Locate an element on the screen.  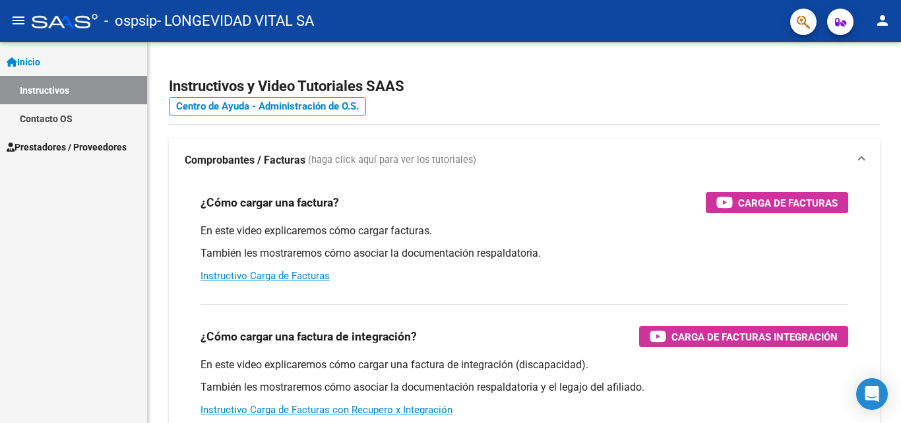
strong: Comprobantes / Facturas is located at coordinates (245, 160).